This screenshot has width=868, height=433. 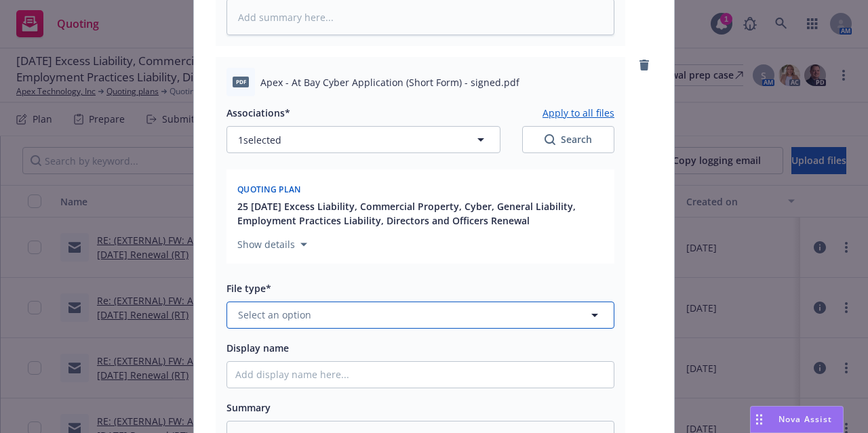 I want to click on span: Display name, so click(x=258, y=347).